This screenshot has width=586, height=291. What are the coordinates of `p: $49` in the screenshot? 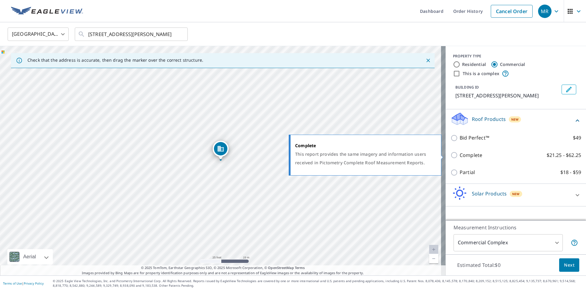 It's located at (577, 138).